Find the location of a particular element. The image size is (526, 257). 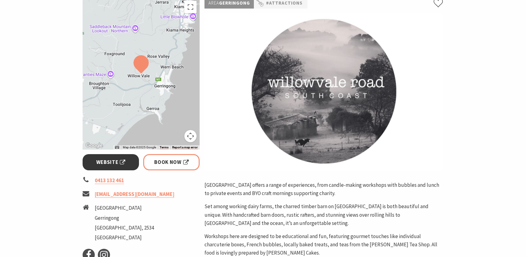

img: Google is located at coordinates (94, 145).